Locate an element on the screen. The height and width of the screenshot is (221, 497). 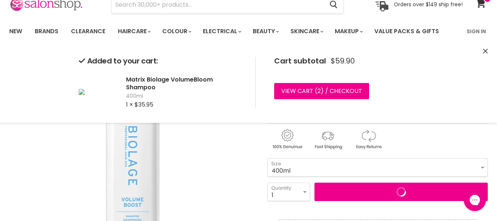
span: Cart subtotal is located at coordinates (300, 61).